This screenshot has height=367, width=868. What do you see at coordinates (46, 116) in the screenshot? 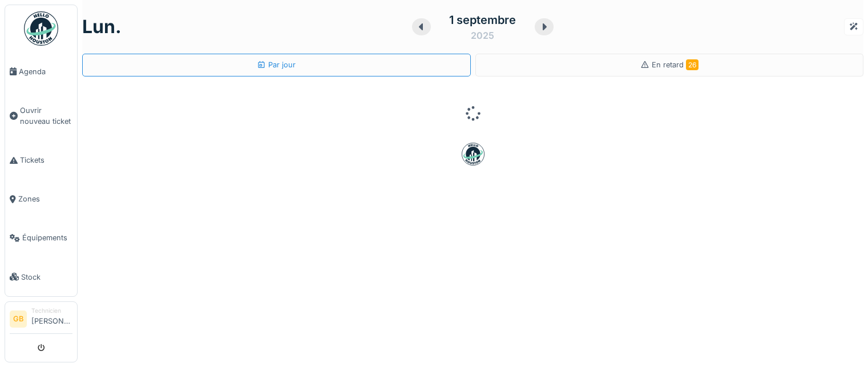
I see `span: Ouvrir nouveau ticket` at bounding box center [46, 116].